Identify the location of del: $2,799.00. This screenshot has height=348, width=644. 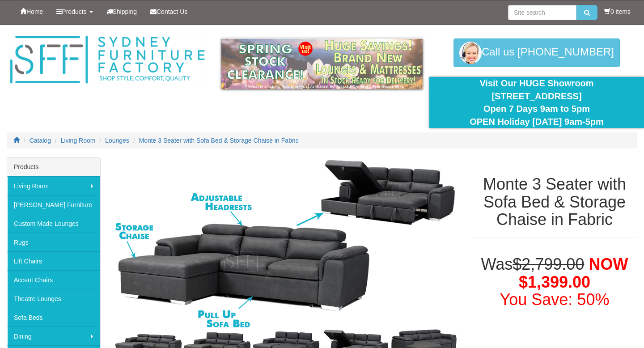
(548, 264).